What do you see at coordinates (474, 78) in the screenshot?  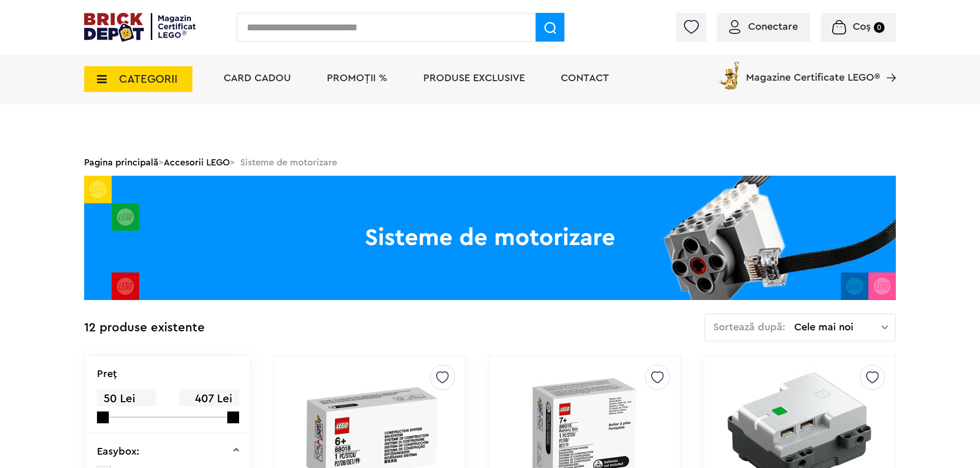 I see `span: Produse exclusive` at bounding box center [474, 78].